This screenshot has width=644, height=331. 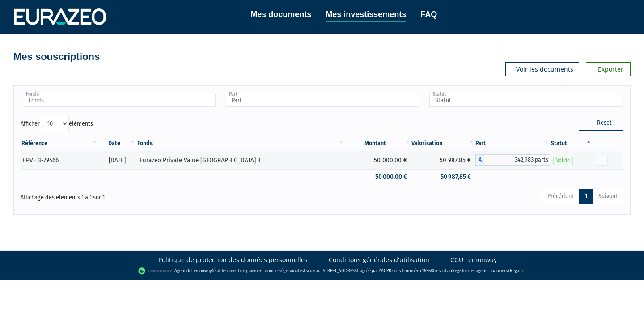 I want to click on i: [Français] Personne morale, so click(x=62, y=160).